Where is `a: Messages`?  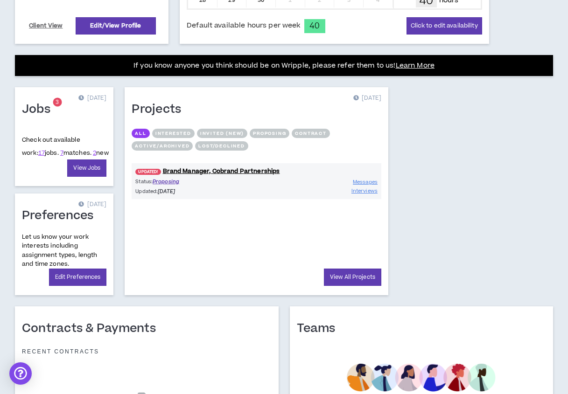 a: Messages is located at coordinates (365, 182).